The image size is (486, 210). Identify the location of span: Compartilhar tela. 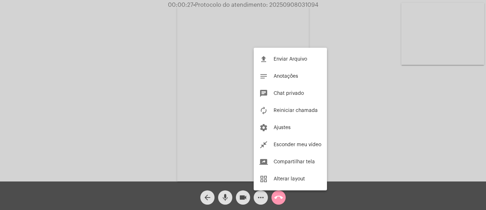
(294, 162).